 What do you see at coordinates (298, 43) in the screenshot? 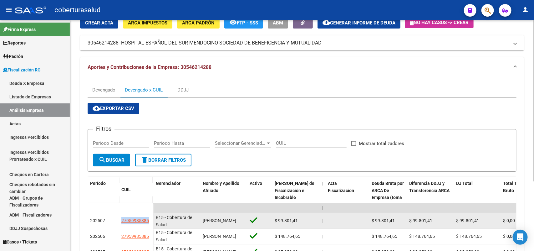
I see `mat-panel-title: 30546214288 -` at bounding box center [298, 43].